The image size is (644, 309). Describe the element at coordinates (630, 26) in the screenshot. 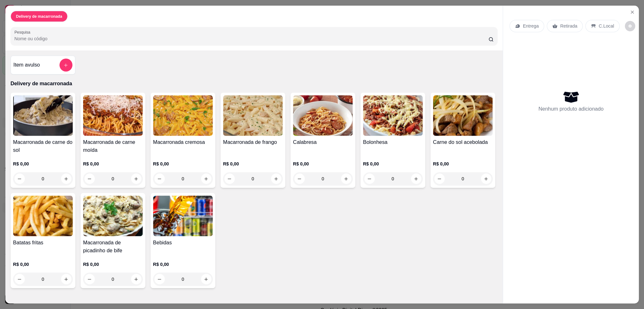

I see `button: decrease-product-quantity` at that location.